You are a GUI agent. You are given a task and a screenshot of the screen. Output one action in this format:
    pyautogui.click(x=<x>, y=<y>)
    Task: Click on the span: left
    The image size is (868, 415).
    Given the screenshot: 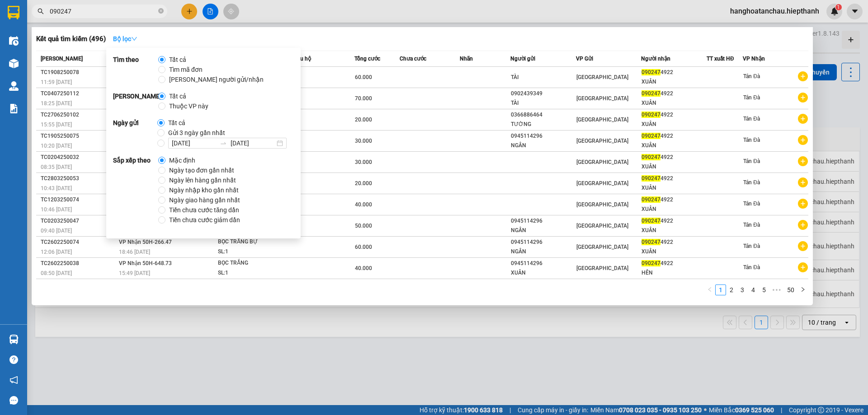 What is the action you would take?
    pyautogui.click(x=710, y=290)
    